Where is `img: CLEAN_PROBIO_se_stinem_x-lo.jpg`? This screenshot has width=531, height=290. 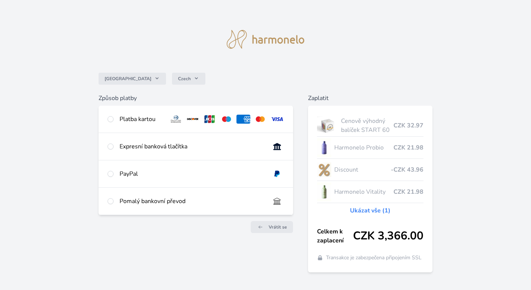 img: CLEAN_PROBIO_se_stinem_x-lo.jpg is located at coordinates (324, 148).